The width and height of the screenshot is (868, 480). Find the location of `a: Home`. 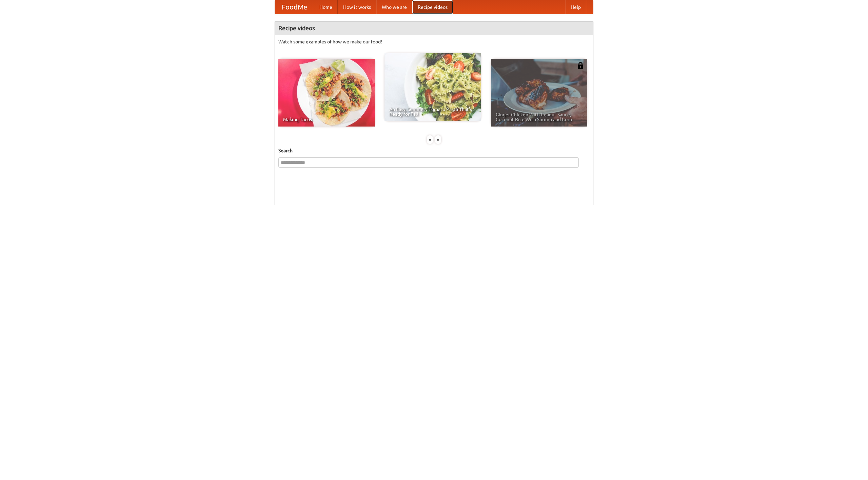

a: Home is located at coordinates (326, 7).